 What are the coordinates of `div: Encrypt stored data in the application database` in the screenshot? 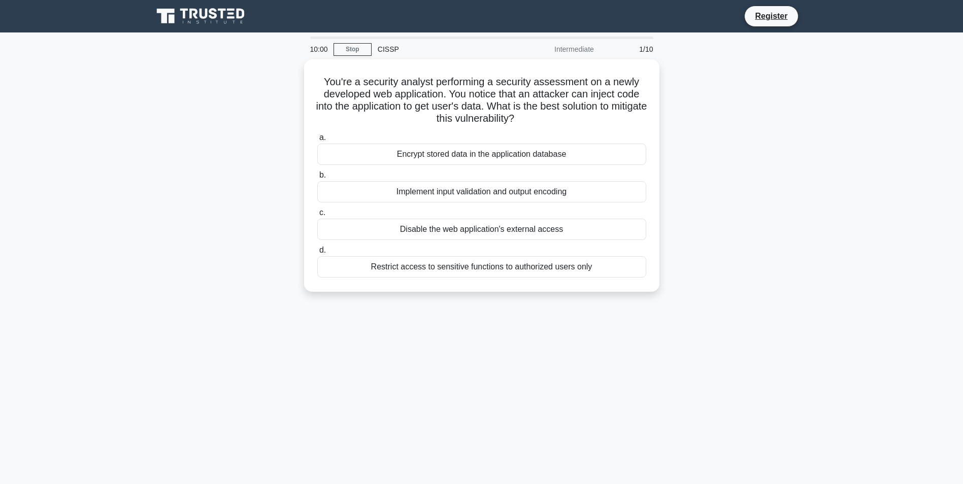 It's located at (482, 154).